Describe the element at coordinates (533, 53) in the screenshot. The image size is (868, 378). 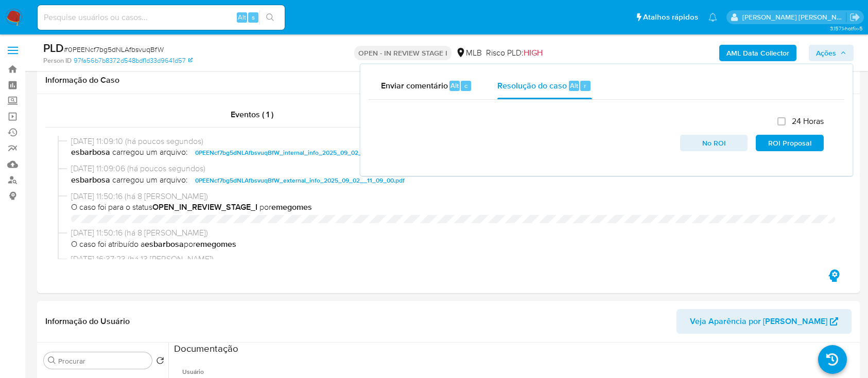
I see `span: HIGH` at that location.